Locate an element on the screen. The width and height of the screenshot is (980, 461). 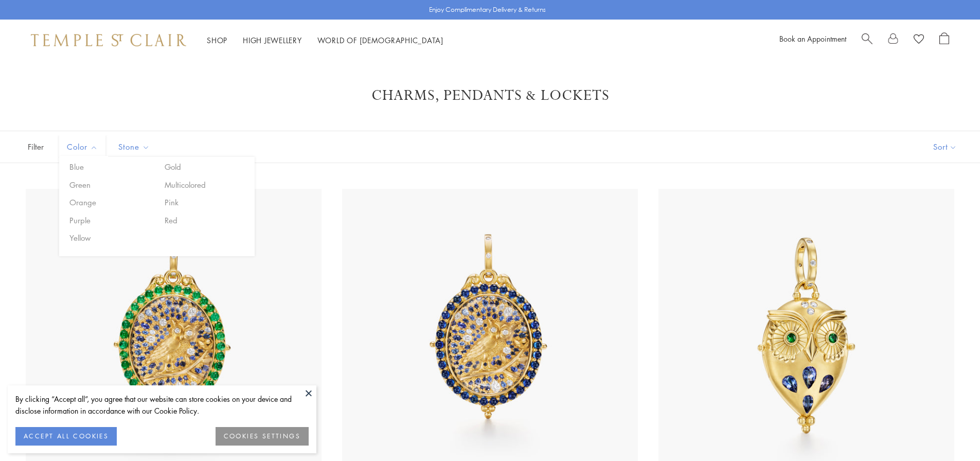
div: By clicking “Accept all”, you agree that our website can store cookies on your device and disclos... is located at coordinates (162, 405).